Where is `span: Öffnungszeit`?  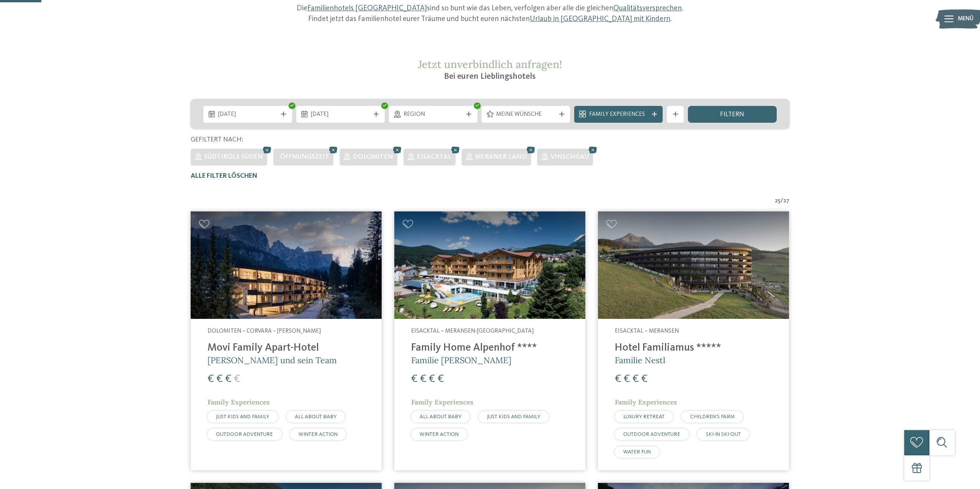
span: Öffnungszeit is located at coordinates (305, 157).